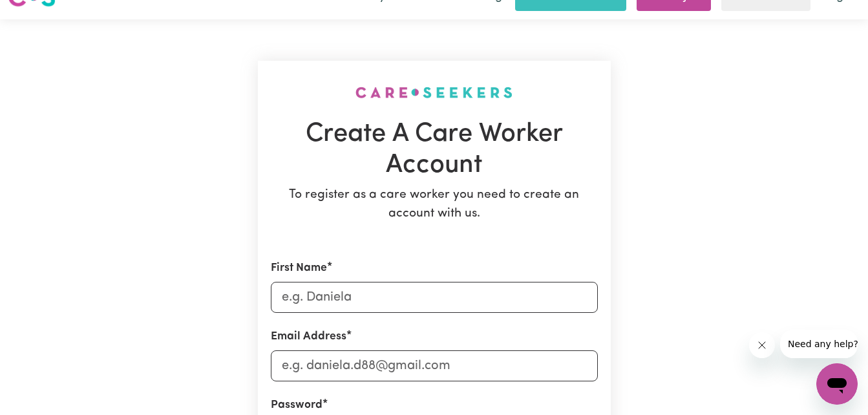  Describe the element at coordinates (434, 297) in the screenshot. I see `input: e.g. Daniela` at that location.